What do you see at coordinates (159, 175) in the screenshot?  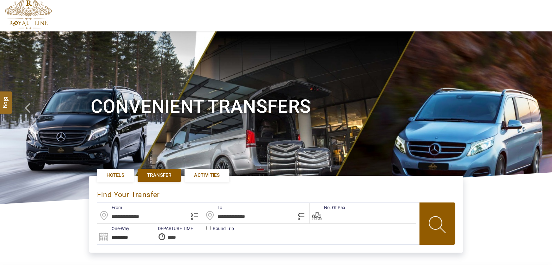 I see `span: Transfer` at bounding box center [159, 175].